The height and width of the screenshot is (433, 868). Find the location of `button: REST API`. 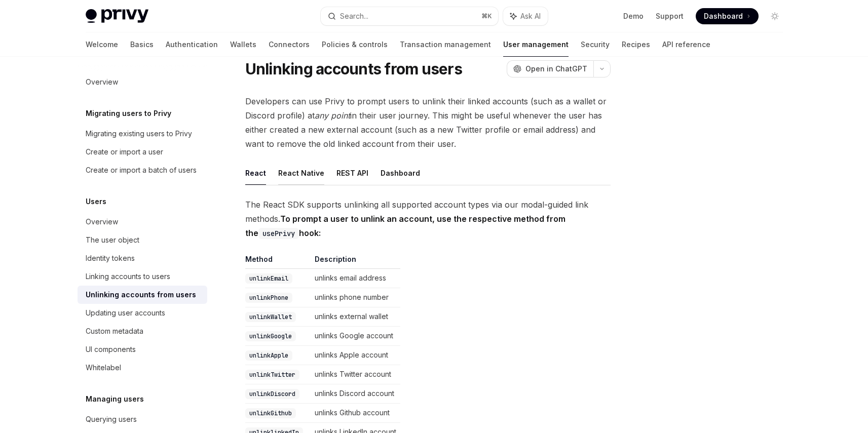

button: REST API is located at coordinates (352, 173).